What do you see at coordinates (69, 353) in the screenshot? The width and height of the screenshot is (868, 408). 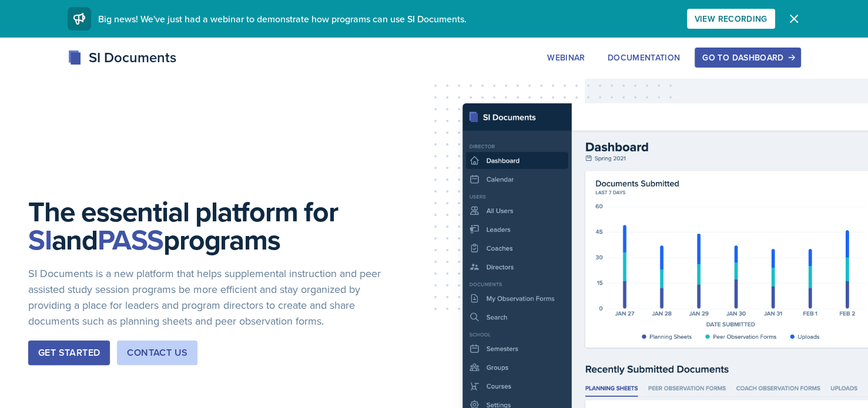 I see `div: Get Started` at bounding box center [69, 353].